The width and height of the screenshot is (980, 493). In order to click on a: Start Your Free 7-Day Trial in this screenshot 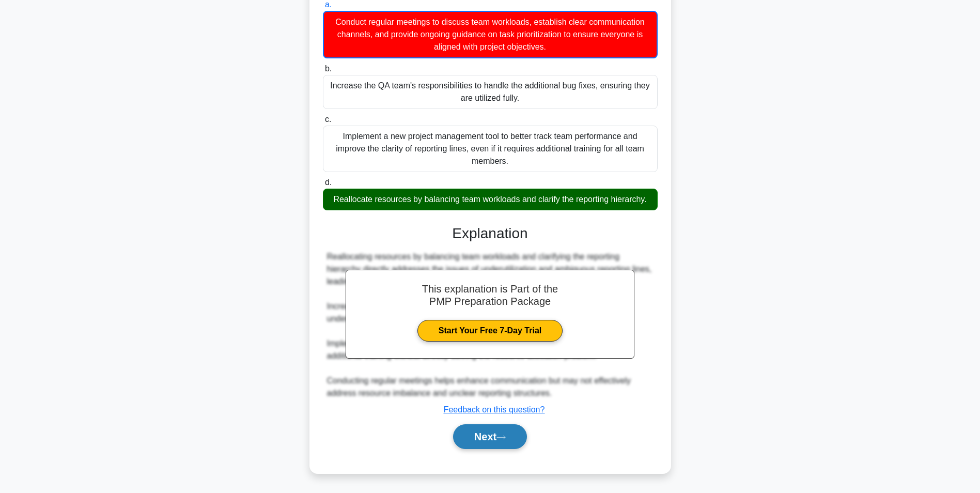, I will do `click(490, 330)`.